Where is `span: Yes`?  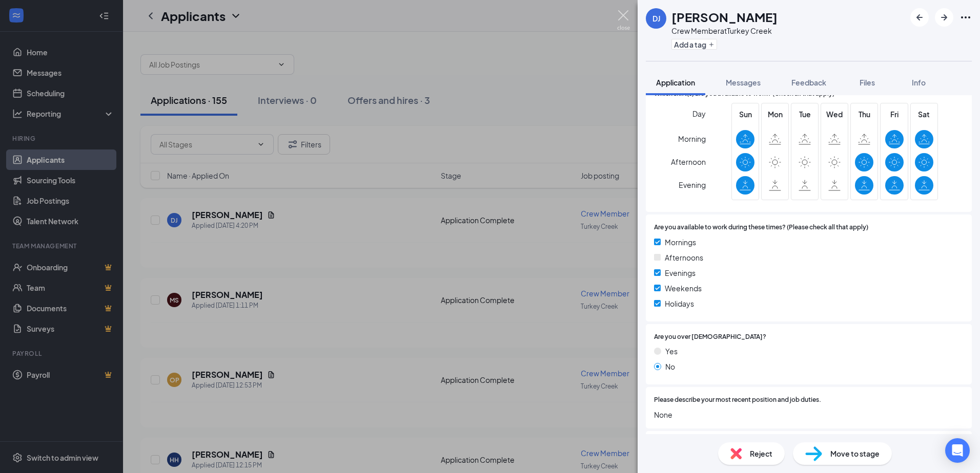
span: Yes is located at coordinates (671, 351).